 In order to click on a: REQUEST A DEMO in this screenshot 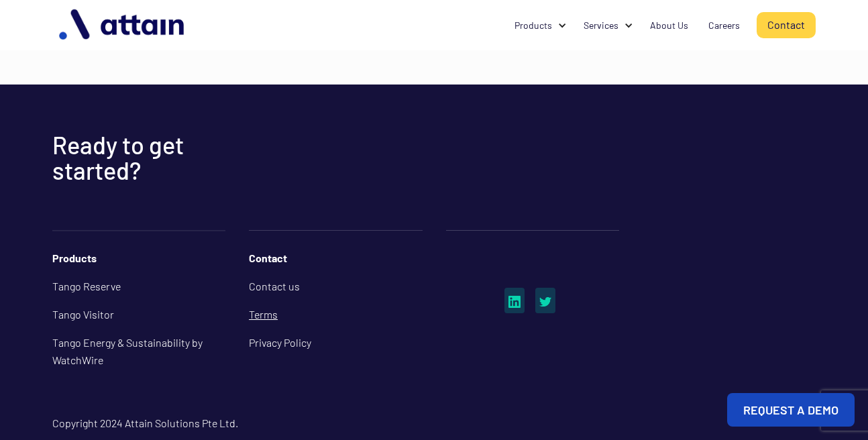, I will do `click(791, 410)`.